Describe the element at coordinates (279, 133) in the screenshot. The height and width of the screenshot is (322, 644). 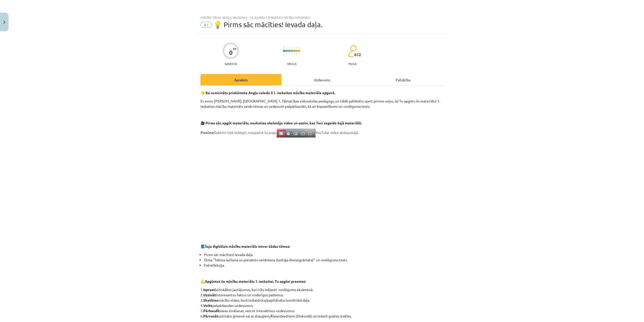
I see `span: Subtitri tiek ieslēgti, nospiežot šo pogu YouTube video atskaņotājā.` at that location.